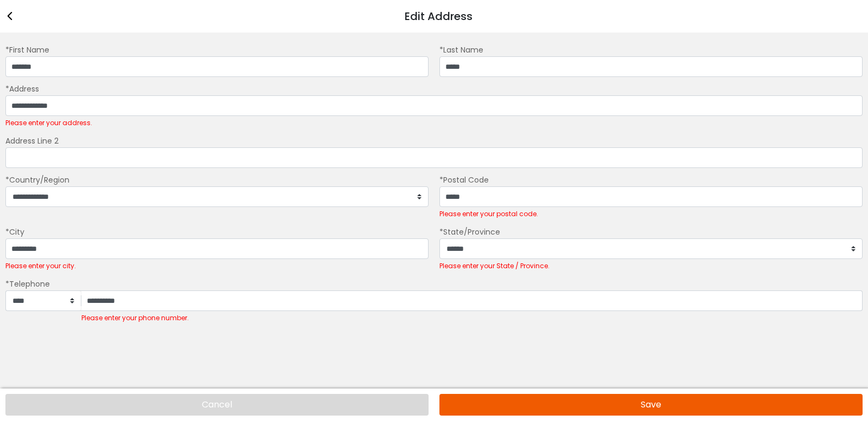 Image resolution: width=868 pixels, height=421 pixels. Describe the element at coordinates (32, 141) in the screenshot. I see `label: Address Line 2` at that location.